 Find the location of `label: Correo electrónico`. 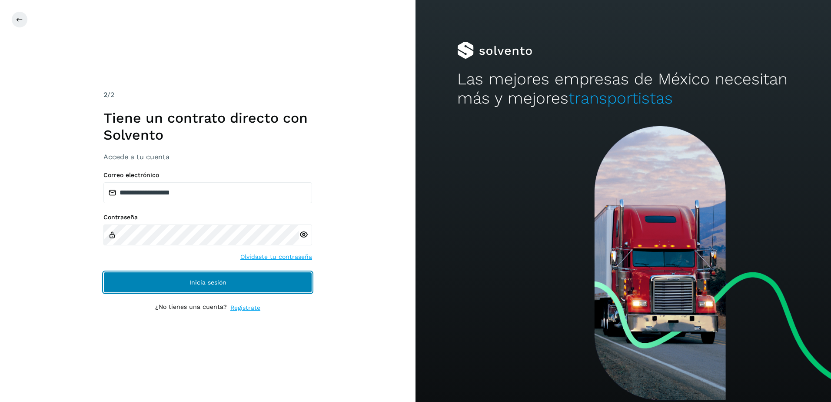

label: Correo electrónico is located at coordinates (208, 175).